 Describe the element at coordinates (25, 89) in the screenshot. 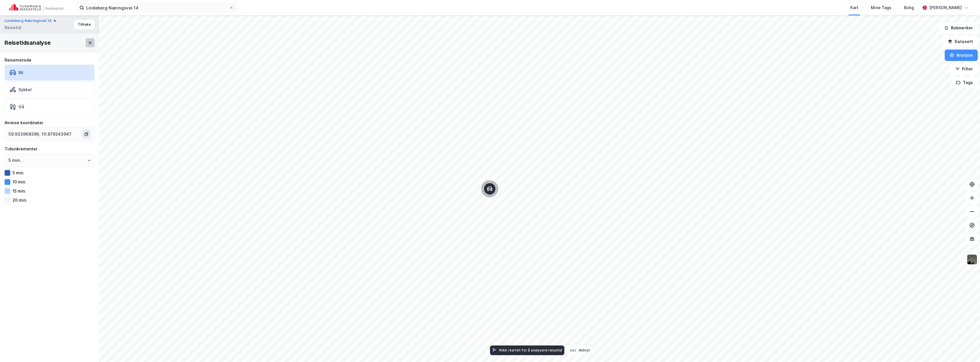

I see `div: Sykkel` at that location.